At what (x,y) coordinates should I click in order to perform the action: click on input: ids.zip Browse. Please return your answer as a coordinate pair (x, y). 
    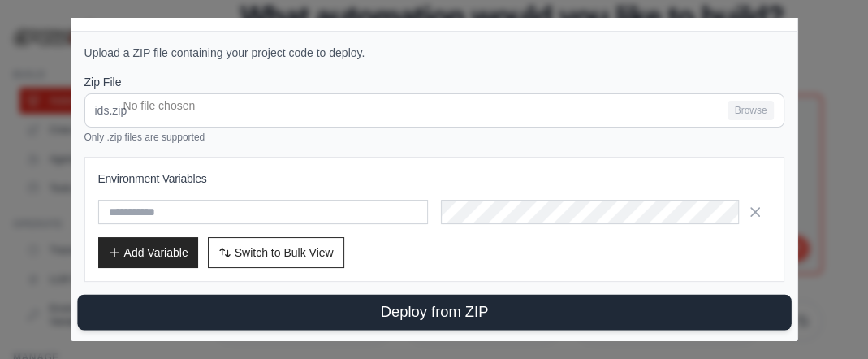
    Looking at the image, I should click on (435, 110).